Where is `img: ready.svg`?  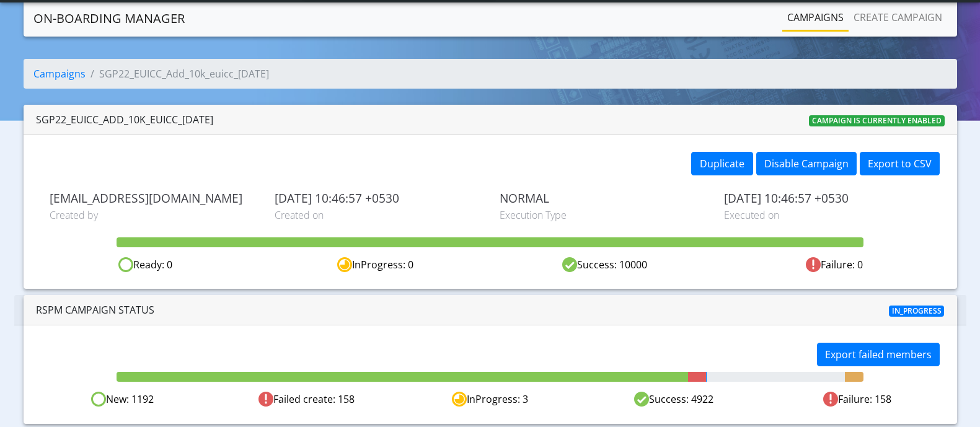 img: ready.svg is located at coordinates (126, 265).